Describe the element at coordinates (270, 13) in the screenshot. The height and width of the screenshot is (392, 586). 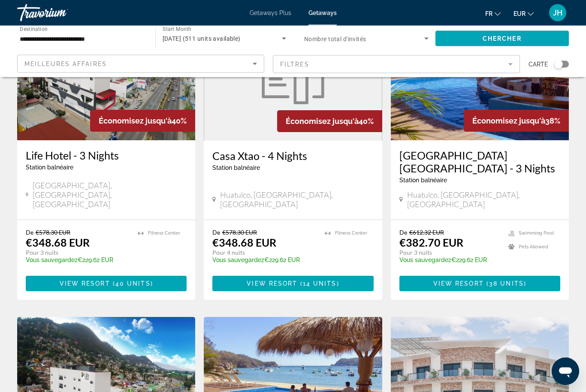
I see `span: Getaways Plus` at that location.